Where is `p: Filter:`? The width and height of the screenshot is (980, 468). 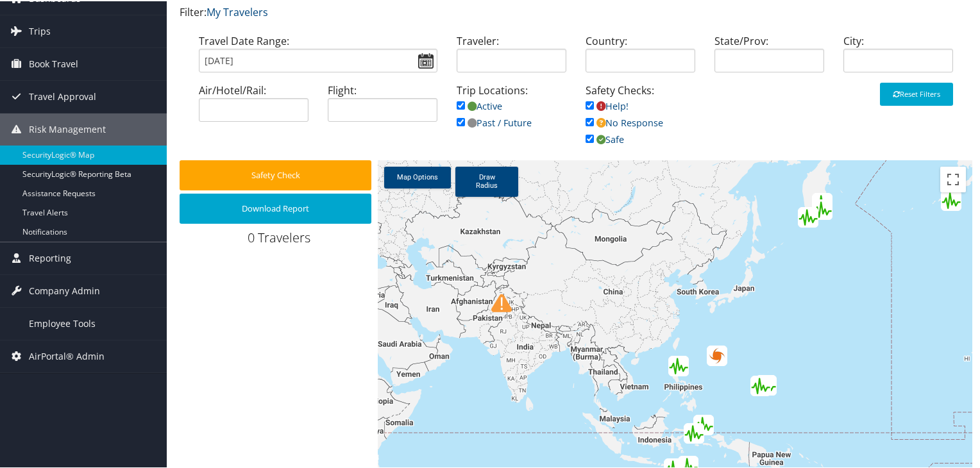 p: Filter: is located at coordinates (444, 11).